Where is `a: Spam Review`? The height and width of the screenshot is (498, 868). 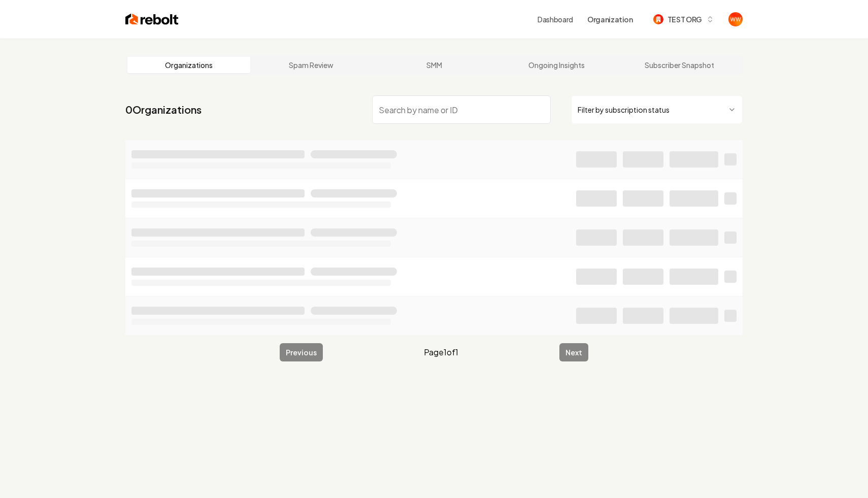
a: Spam Review is located at coordinates (312, 65).